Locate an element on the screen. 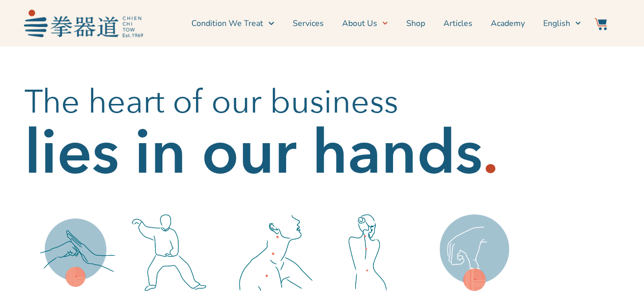  a: Academy is located at coordinates (507, 24).